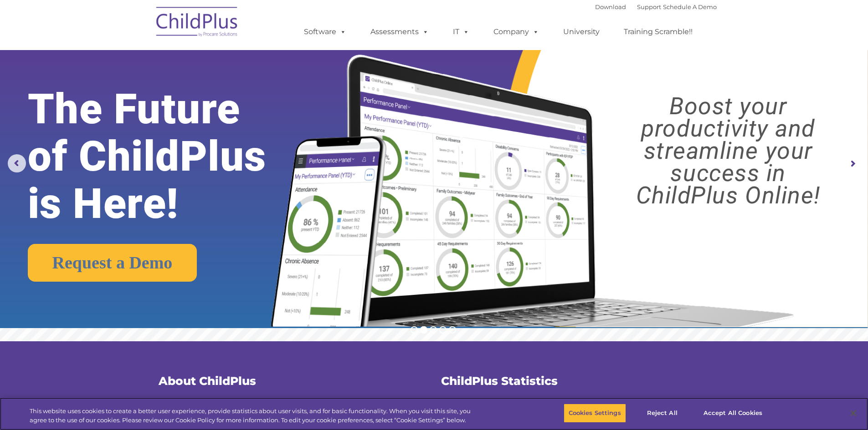  Describe the element at coordinates (253, 415) in the screenshot. I see `div: This website uses cookies to create a better user experience, provide statistics about user visit...` at that location.